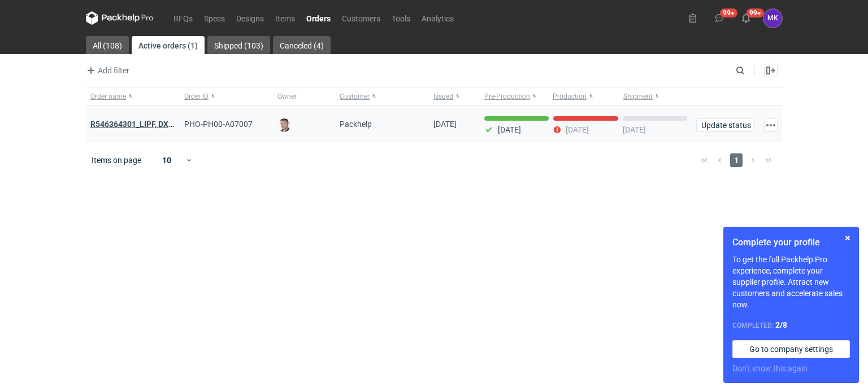 The height and width of the screenshot is (392, 868). What do you see at coordinates (107, 70) in the screenshot?
I see `span: Add filter` at bounding box center [107, 70].